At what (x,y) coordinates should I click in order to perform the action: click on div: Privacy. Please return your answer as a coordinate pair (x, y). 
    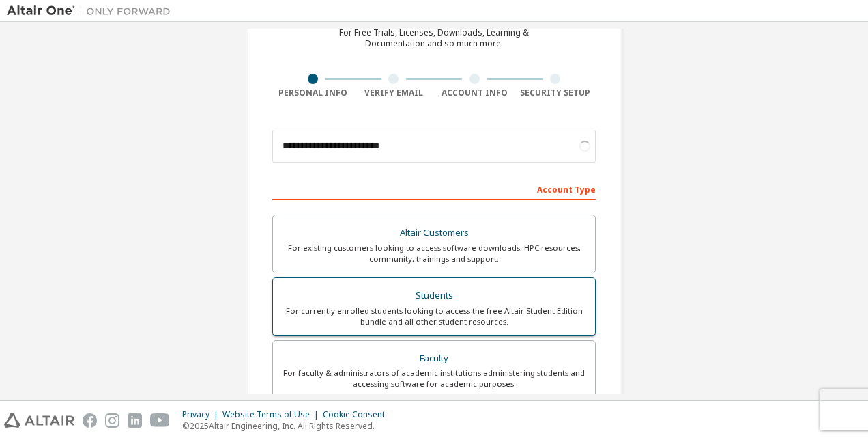
    Looking at the image, I should click on (202, 414).